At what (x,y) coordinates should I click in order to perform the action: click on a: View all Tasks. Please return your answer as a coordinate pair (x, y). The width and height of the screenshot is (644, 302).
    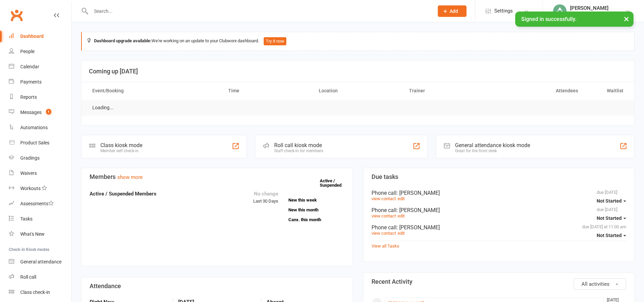
    Looking at the image, I should click on (385, 246).